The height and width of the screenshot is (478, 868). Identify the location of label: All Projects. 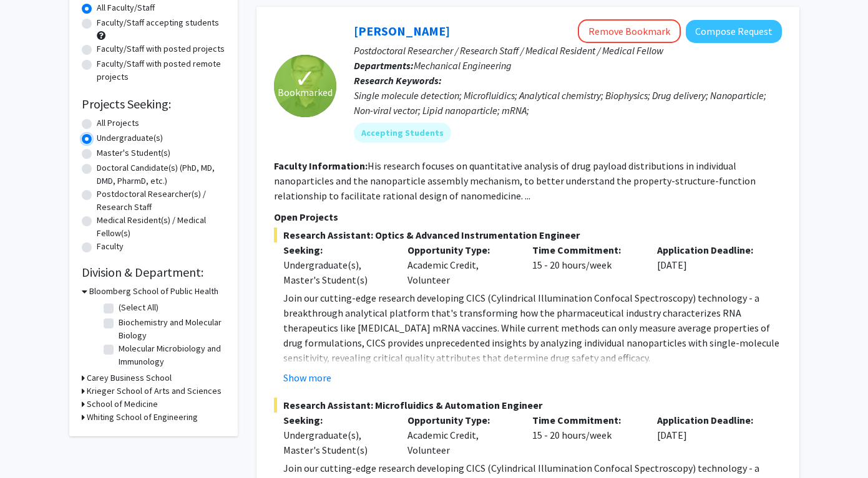
(118, 123).